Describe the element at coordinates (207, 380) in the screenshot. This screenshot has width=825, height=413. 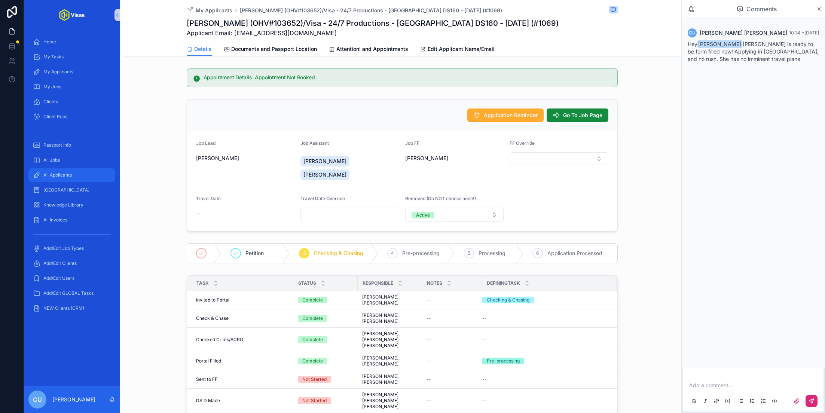
I see `span: Sent to FF` at that location.